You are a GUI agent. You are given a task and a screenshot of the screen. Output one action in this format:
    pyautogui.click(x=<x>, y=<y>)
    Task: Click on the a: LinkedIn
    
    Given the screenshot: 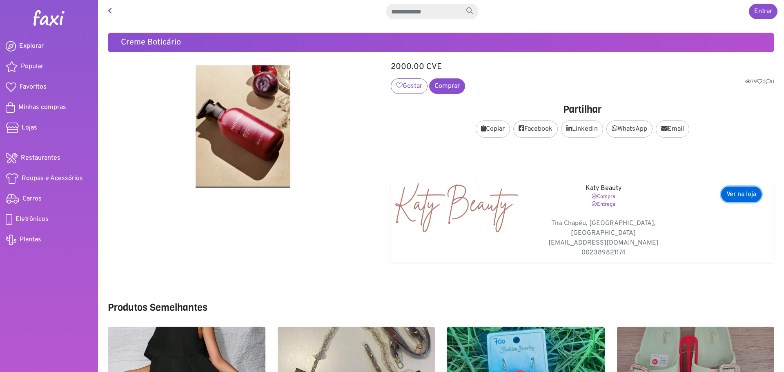 What is the action you would take?
    pyautogui.click(x=582, y=129)
    